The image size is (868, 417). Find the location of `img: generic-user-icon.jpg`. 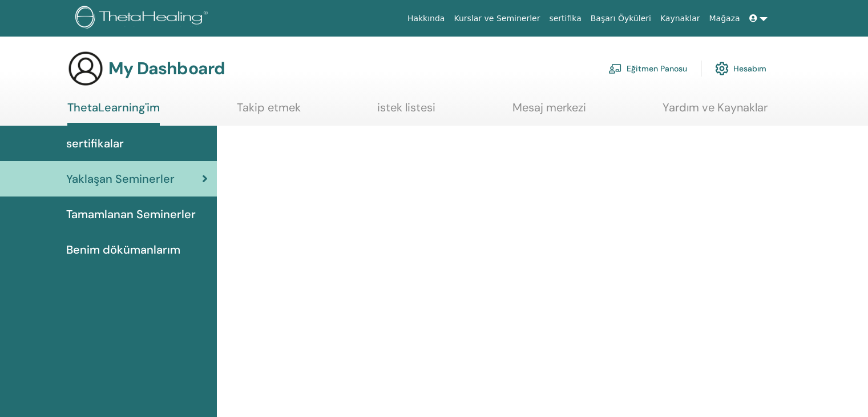

img: generic-user-icon.jpg is located at coordinates (86, 68).